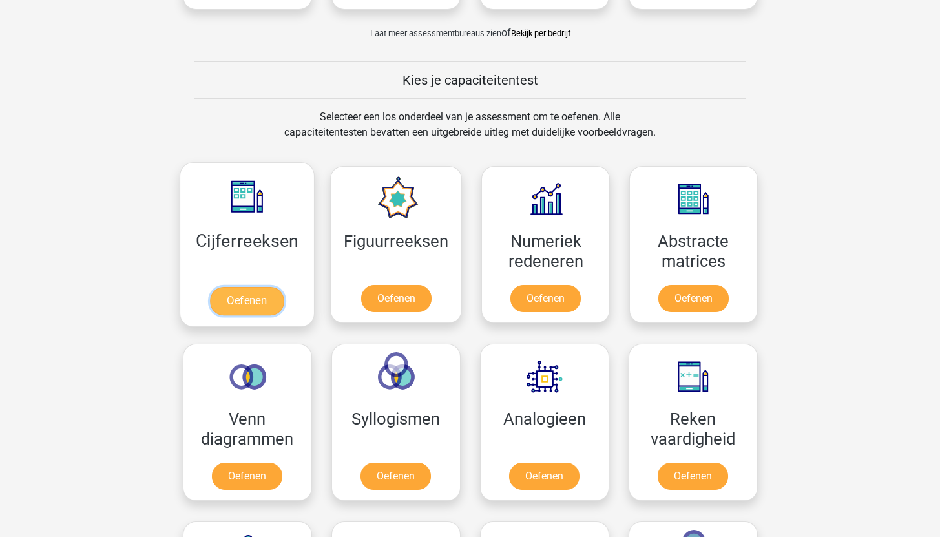  Describe the element at coordinates (541, 33) in the screenshot. I see `a: Bekijk per bedrijf` at that location.